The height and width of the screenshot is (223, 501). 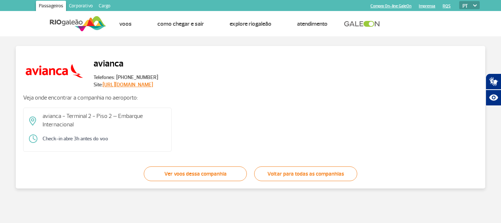 I want to click on a: Como chegar e sair, so click(x=180, y=24).